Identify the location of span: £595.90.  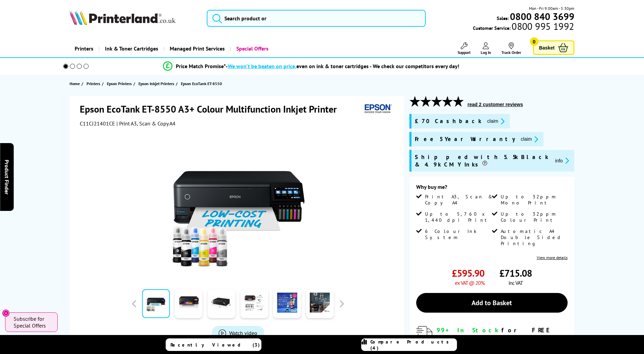
(468, 273).